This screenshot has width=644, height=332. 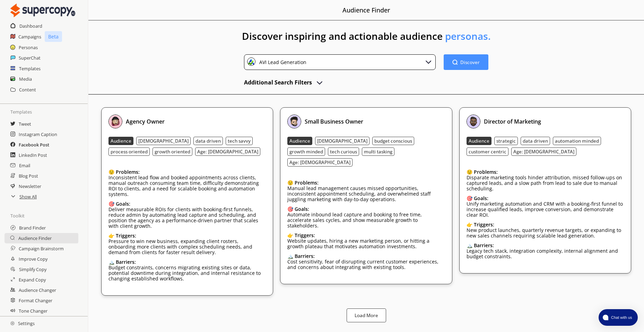 I want to click on a: LinkedIn Post, so click(x=33, y=155).